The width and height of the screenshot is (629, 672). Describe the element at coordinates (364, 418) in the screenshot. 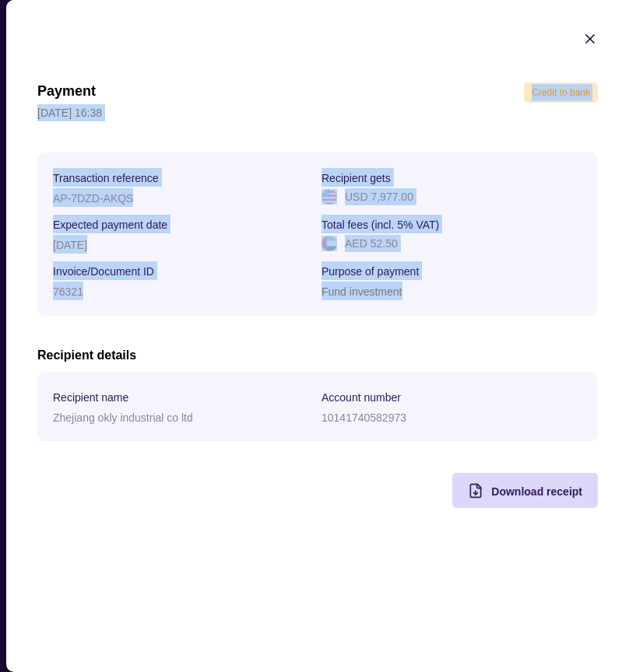

I see `p: 10141740582973` at that location.